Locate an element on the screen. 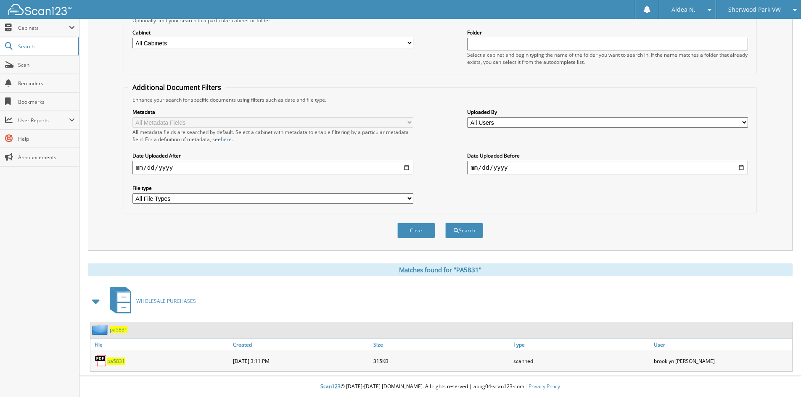  label: Folder is located at coordinates (607, 32).